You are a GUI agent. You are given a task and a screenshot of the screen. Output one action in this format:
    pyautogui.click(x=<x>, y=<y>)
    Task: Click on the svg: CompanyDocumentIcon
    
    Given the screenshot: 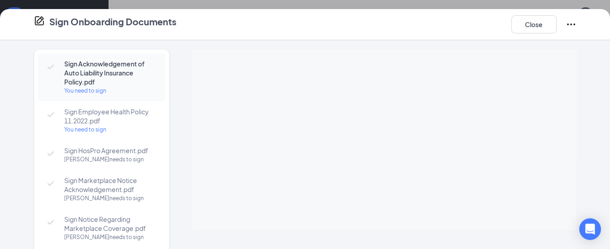 What is the action you would take?
    pyautogui.click(x=39, y=21)
    